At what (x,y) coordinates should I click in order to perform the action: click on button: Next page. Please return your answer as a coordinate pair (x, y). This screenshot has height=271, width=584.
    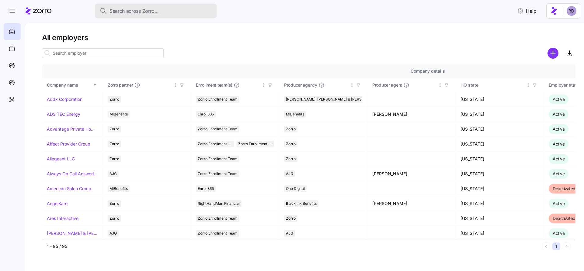
    Looking at the image, I should click on (567, 247).